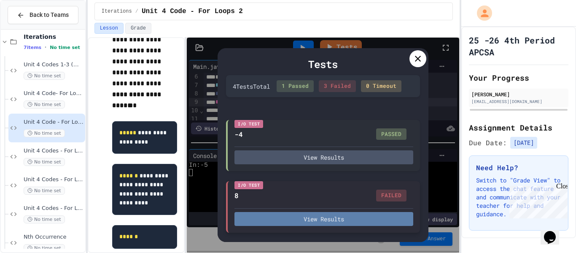 The width and height of the screenshot is (576, 253). What do you see at coordinates (519, 197) in the screenshot?
I see `p: Switch to "Grade View" to access the chat feature and communicate with your teacher for help and ...` at bounding box center [519, 197].